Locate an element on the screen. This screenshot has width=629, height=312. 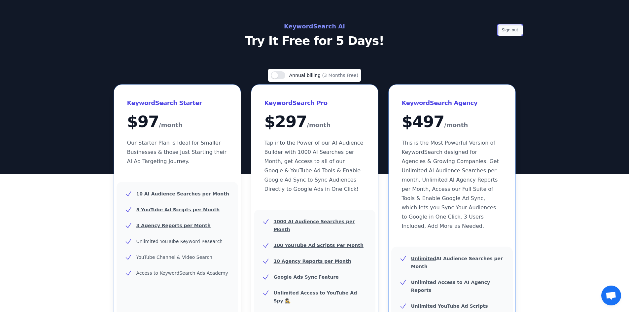
div: $ 497 is located at coordinates (452, 122).